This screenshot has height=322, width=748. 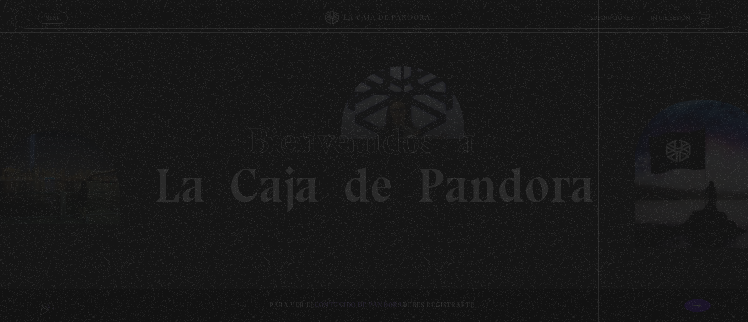 I want to click on span: Menu, so click(x=52, y=18).